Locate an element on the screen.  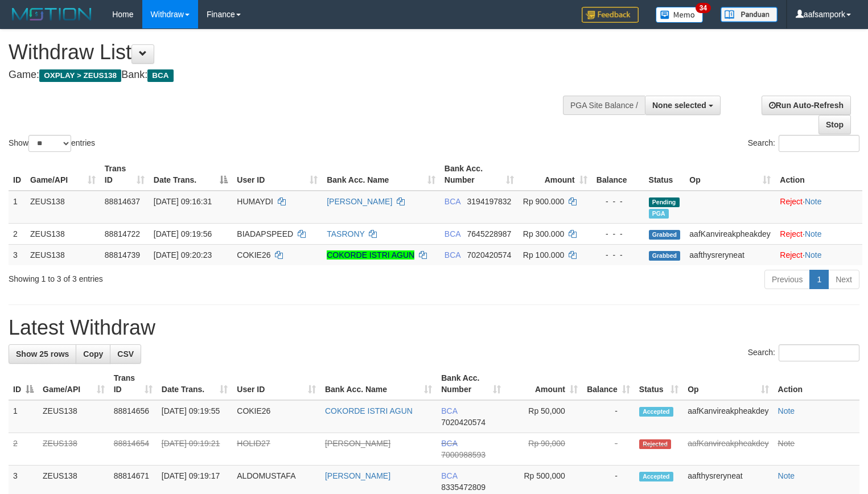
td: Rp 50,000 is located at coordinates (543, 417).